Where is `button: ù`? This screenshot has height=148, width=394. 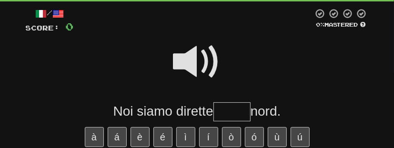
button: ù is located at coordinates (277, 137).